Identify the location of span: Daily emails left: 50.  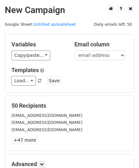
(113, 24).